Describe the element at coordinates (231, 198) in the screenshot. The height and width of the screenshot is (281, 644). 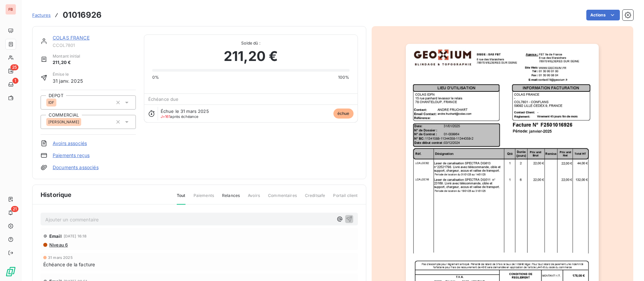
I see `span: Relances` at that location.